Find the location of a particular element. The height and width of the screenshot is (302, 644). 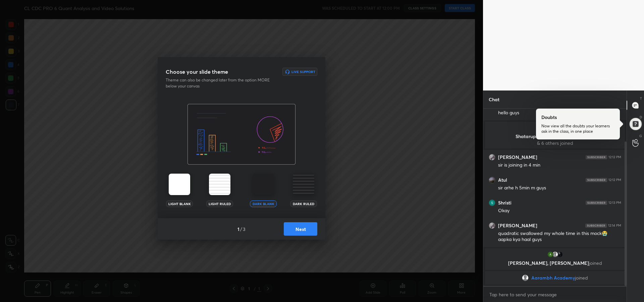

img: darkThemeBanner.f801bae7.svg is located at coordinates (242, 134).